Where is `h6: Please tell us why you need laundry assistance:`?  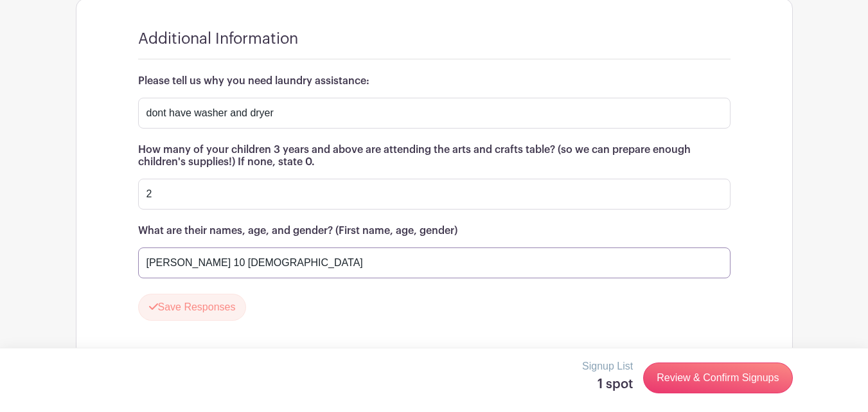
h6: Please tell us why you need laundry assistance: is located at coordinates (434, 81).